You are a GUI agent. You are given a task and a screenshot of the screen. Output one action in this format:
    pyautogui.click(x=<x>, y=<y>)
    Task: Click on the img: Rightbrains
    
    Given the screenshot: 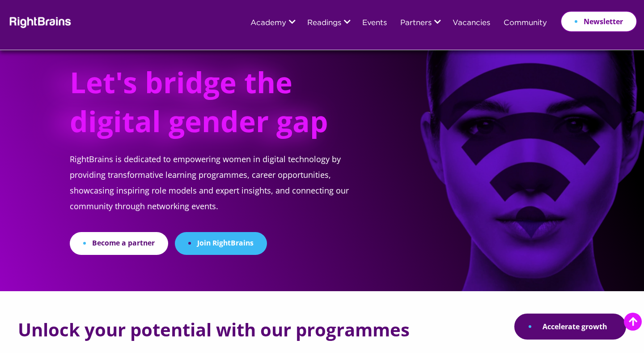 What is the action you would take?
    pyautogui.click(x=39, y=21)
    